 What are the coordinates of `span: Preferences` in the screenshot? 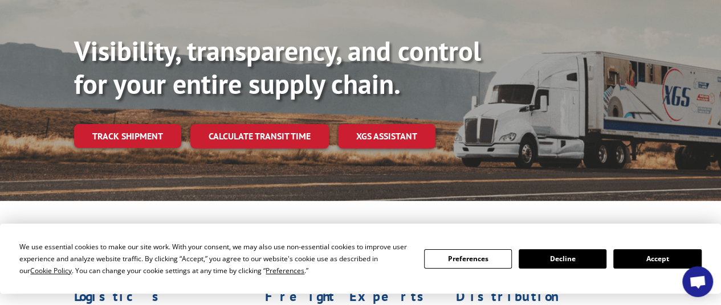 It's located at (285, 271).